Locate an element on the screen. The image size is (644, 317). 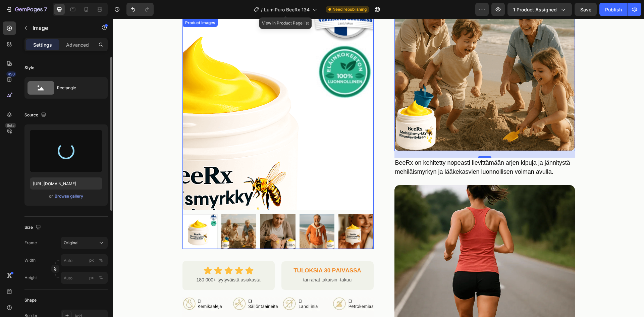
p: Advanced is located at coordinates (77, 44).